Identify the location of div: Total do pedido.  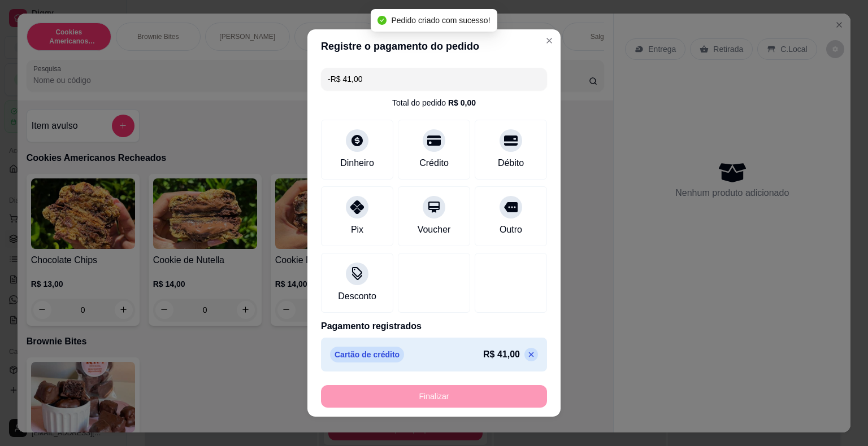
(434, 103).